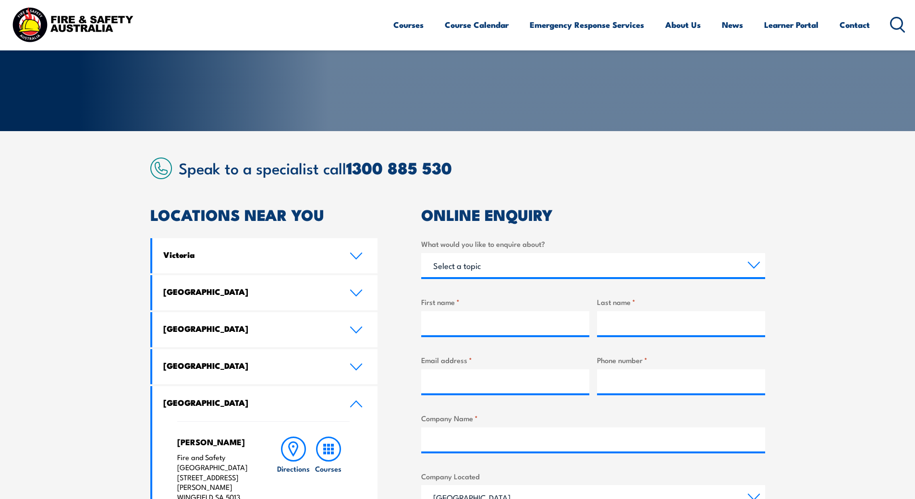  I want to click on label: Last name, so click(681, 302).